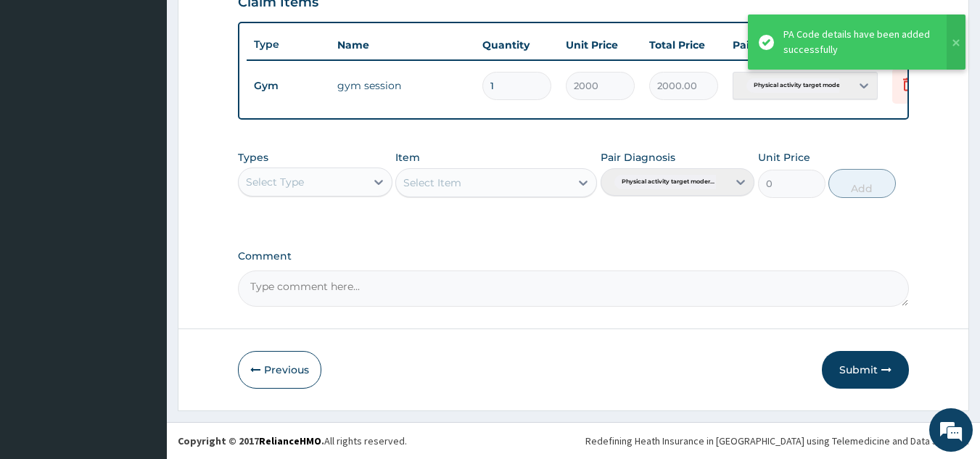 The height and width of the screenshot is (459, 980). What do you see at coordinates (255, 25) in the screenshot?
I see `div: Minimize live chat window` at bounding box center [255, 25].